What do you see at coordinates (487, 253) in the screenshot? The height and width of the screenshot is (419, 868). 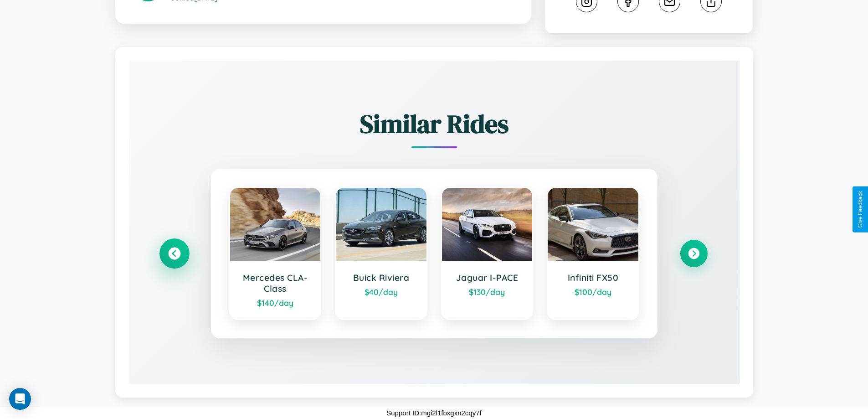 I see `a: Jaguar I-PACE$130/day` at bounding box center [487, 253].